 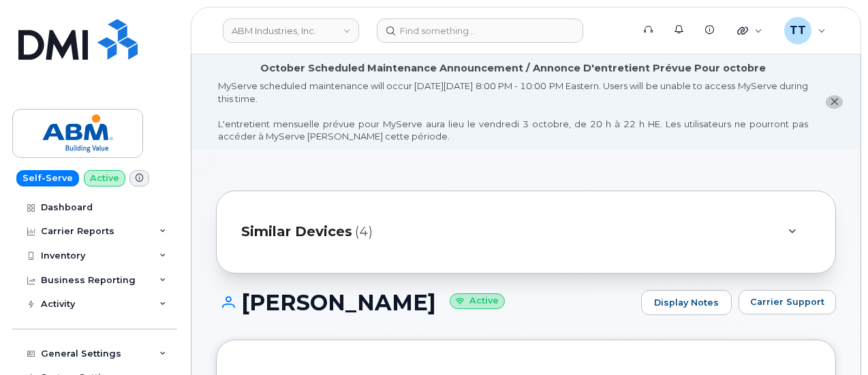 I want to click on button: Carrier Support, so click(x=787, y=302).